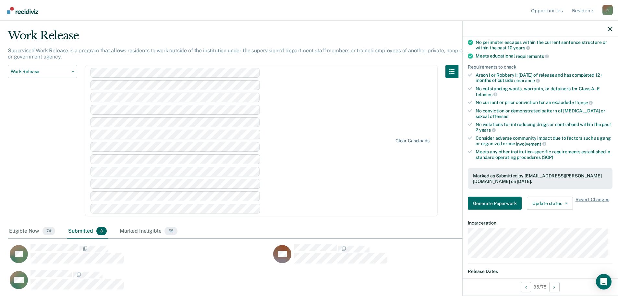 The height and width of the screenshot is (296, 618). I want to click on span: 55, so click(171, 231).